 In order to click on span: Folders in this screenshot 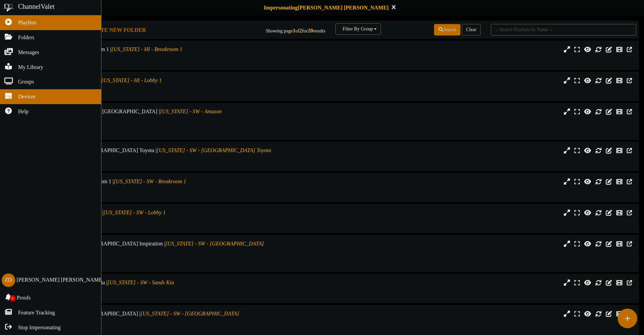, I will do `click(27, 37)`.